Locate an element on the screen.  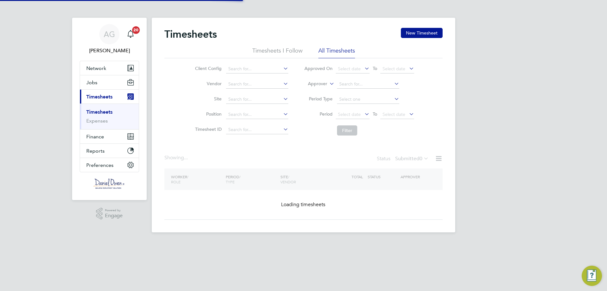
span: Preferences is located at coordinates (100, 165).